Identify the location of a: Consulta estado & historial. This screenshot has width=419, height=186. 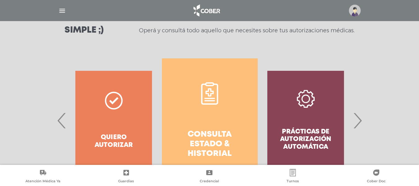
(209, 120).